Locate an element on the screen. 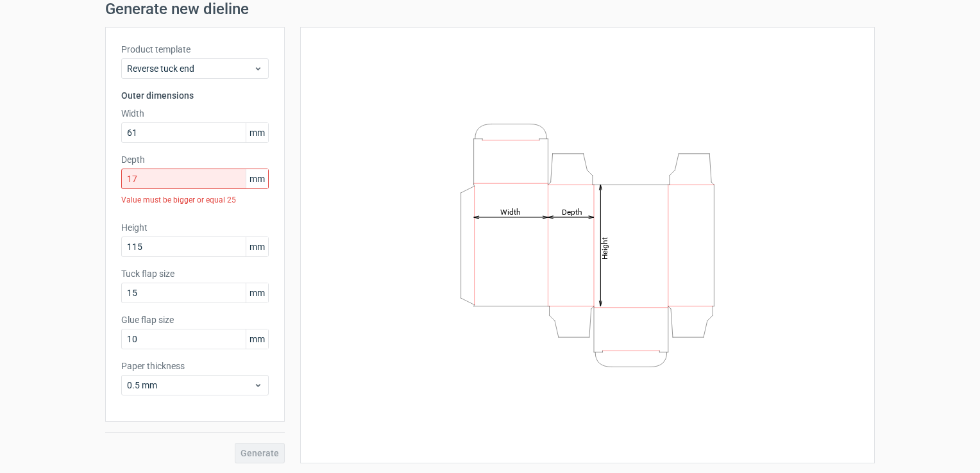 The image size is (980, 473). tspan: Width is located at coordinates (511, 212).